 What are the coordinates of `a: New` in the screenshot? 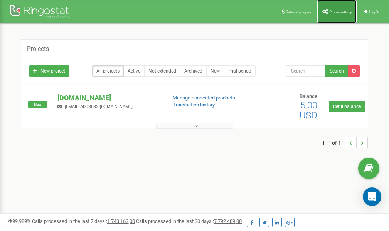 It's located at (215, 71).